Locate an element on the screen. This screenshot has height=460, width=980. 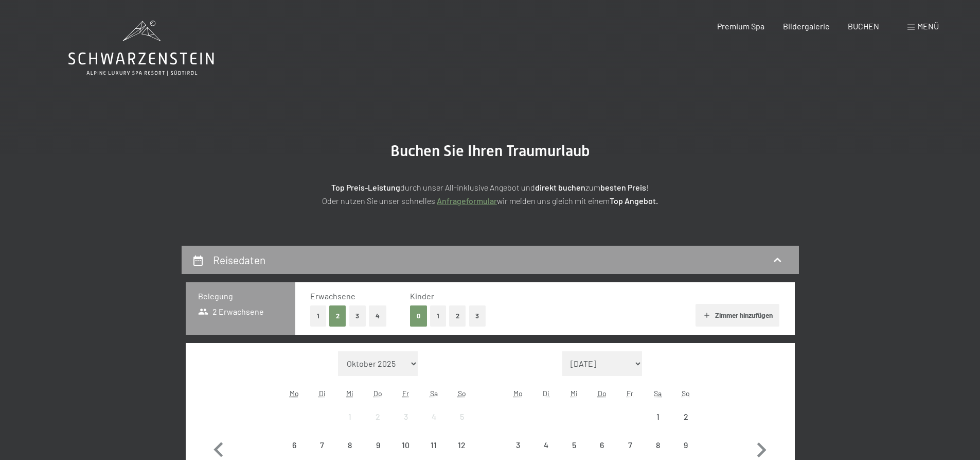
a: Bildergalerie is located at coordinates (807, 26).